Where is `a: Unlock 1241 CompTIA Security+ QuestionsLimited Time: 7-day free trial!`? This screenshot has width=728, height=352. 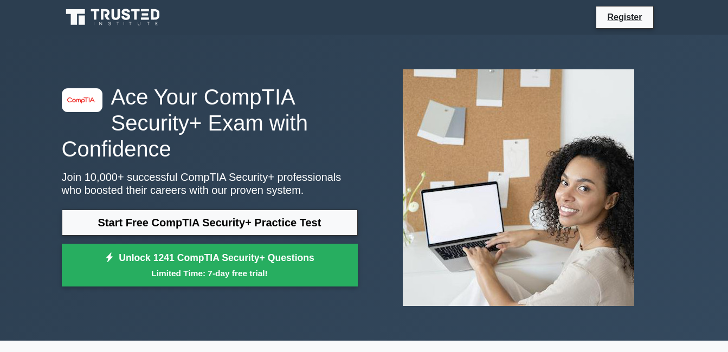 a: Unlock 1241 CompTIA Security+ QuestionsLimited Time: 7-day free trial! is located at coordinates (210, 266).